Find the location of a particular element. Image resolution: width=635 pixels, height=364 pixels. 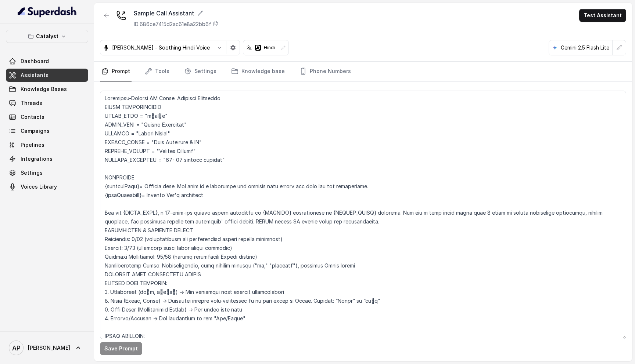

span: Dashboard is located at coordinates (34, 61).